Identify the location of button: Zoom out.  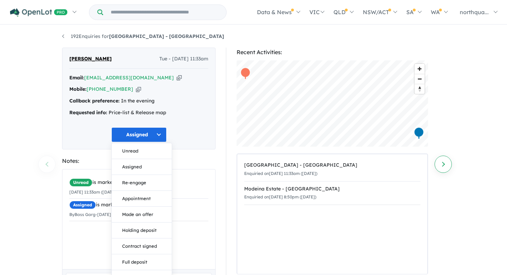
(420, 79).